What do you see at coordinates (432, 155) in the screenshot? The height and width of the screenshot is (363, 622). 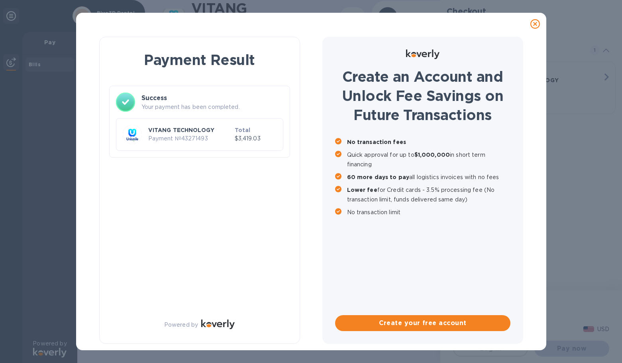 I see `b: $1,000,000` at bounding box center [432, 155].